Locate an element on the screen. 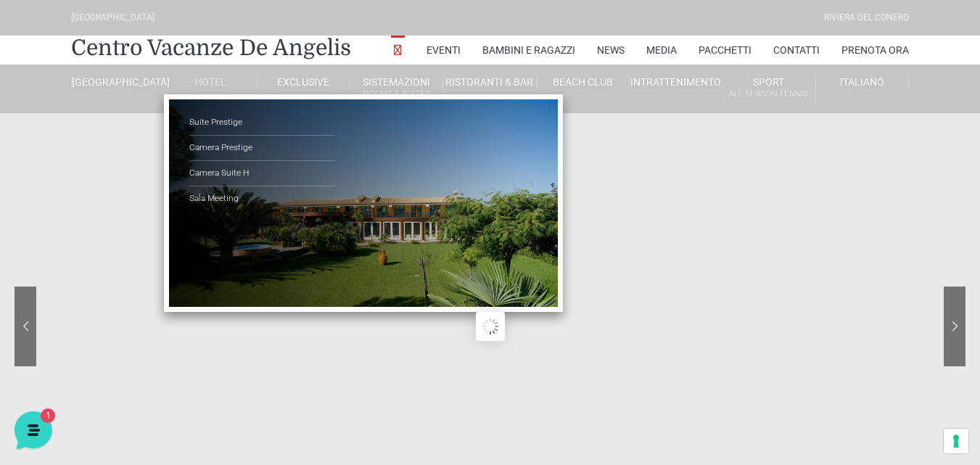  a: Exclusive is located at coordinates (304, 82).